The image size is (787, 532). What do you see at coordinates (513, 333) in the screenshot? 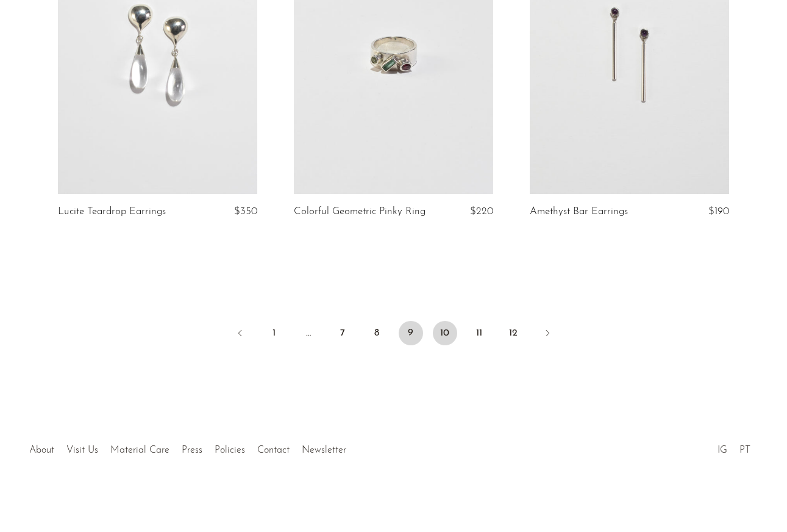
I see `a: 12` at bounding box center [513, 333].